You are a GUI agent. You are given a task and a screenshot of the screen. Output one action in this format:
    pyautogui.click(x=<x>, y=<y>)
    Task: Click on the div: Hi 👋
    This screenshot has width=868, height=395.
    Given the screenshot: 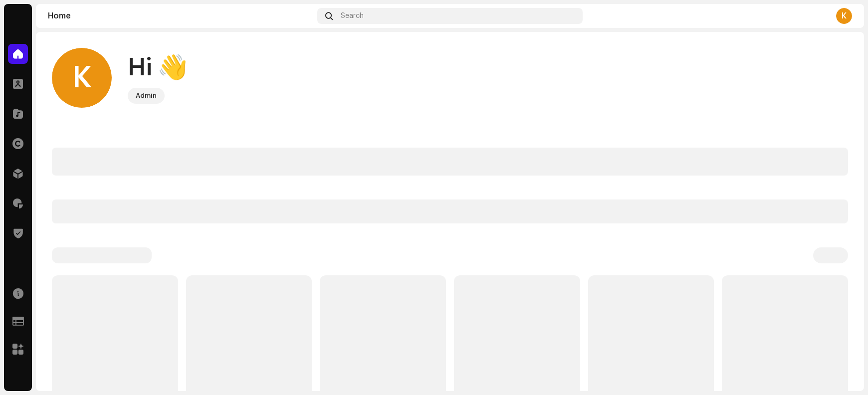 What is the action you would take?
    pyautogui.click(x=158, y=68)
    